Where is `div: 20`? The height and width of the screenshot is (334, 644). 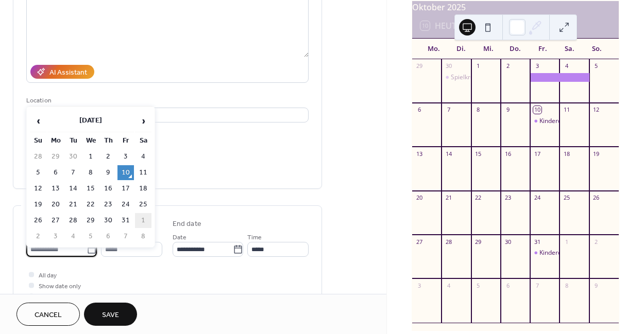
div: 20 is located at coordinates (419, 197).